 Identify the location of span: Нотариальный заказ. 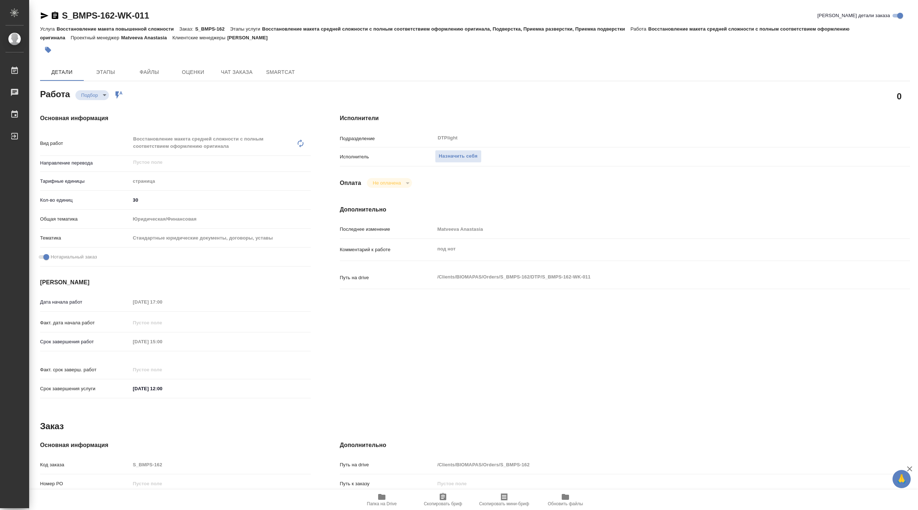
(74, 257).